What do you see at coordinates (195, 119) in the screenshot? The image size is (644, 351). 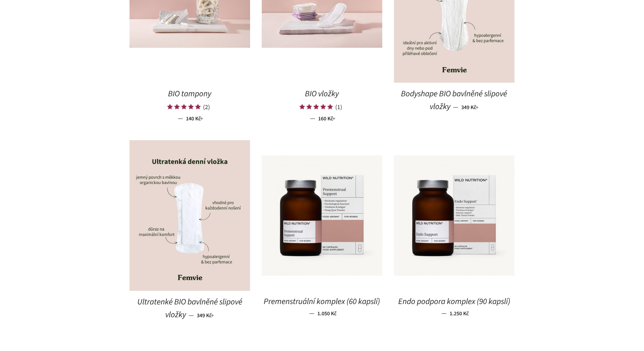 I see `span: 140 Kč` at bounding box center [195, 119].